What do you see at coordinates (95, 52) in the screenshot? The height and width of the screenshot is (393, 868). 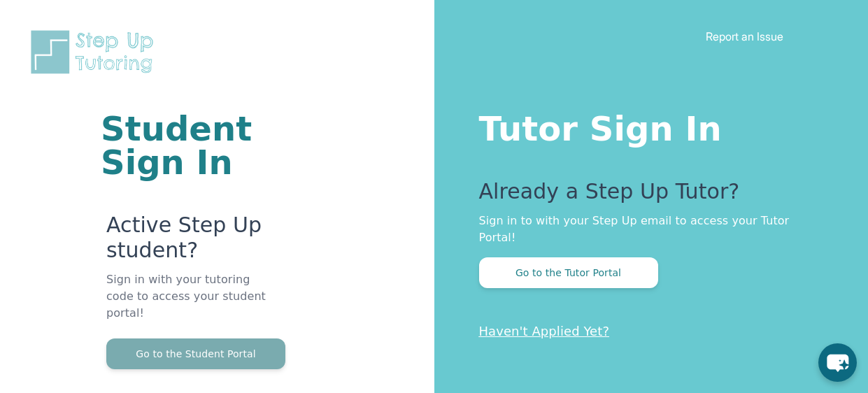 I see `img: Step Up Tutoring horizontal logo` at bounding box center [95, 52].